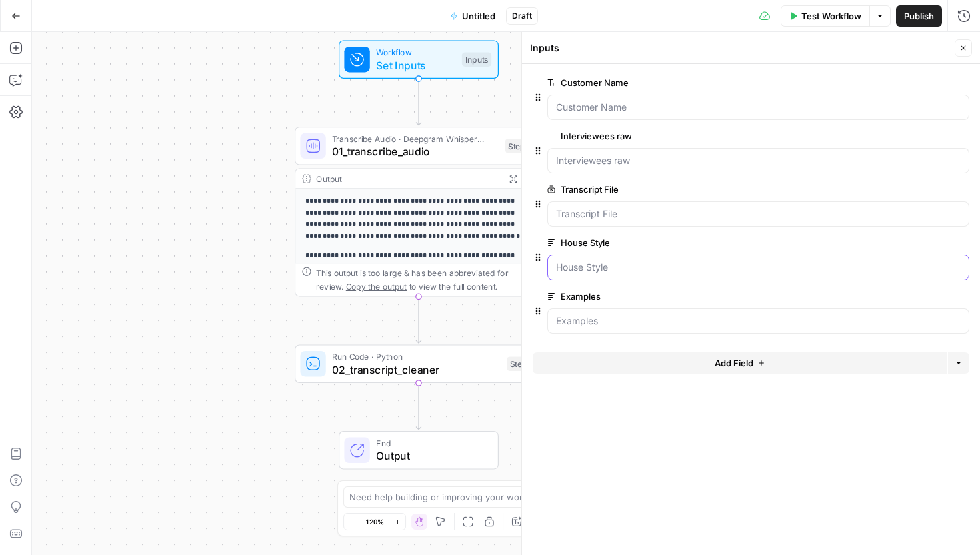 This screenshot has width=980, height=555. What do you see at coordinates (831, 16) in the screenshot?
I see `span: Test Workflow` at bounding box center [831, 16].